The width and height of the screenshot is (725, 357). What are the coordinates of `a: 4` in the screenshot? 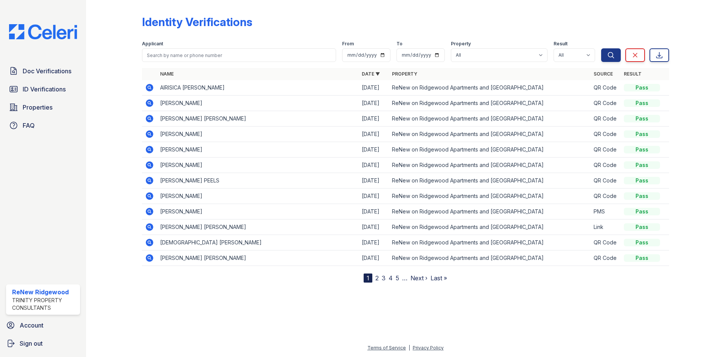 It's located at (391, 278).